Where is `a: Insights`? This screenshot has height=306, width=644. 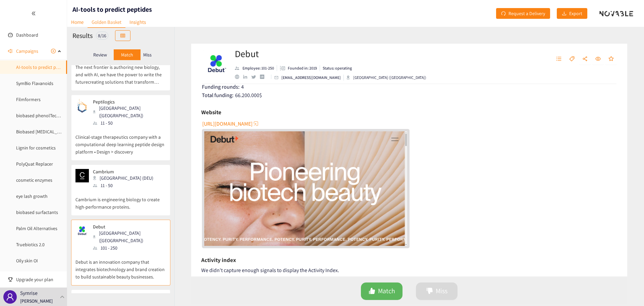
a: Insights is located at coordinates (138, 22).